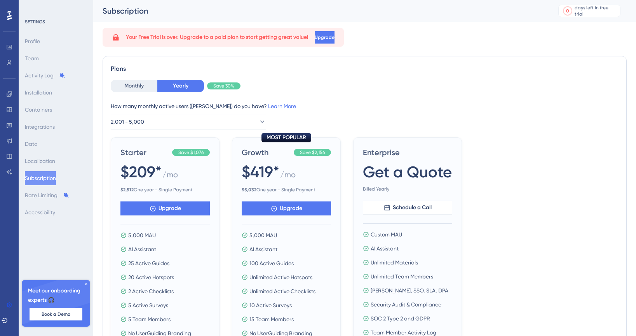  Describe the element at coordinates (272, 319) in the screenshot. I see `span: 15 Team Members` at that location.